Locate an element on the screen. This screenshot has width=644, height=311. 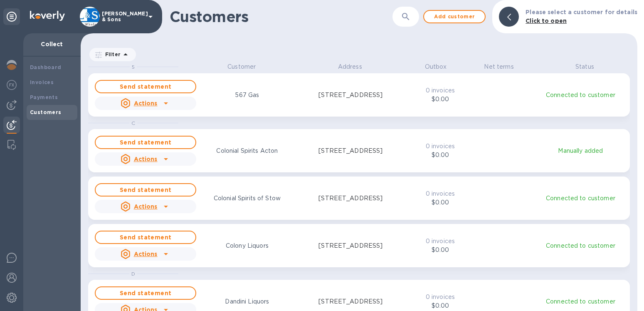
p: 567 Gas is located at coordinates (247, 95).